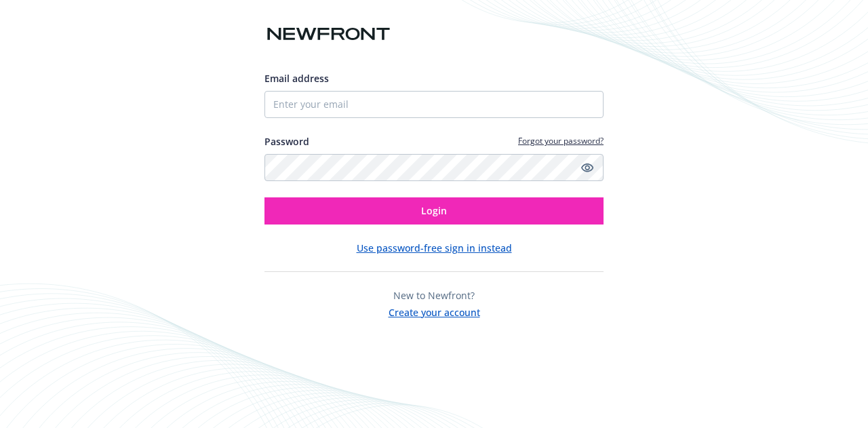  What do you see at coordinates (287, 141) in the screenshot?
I see `label: Password` at bounding box center [287, 141].